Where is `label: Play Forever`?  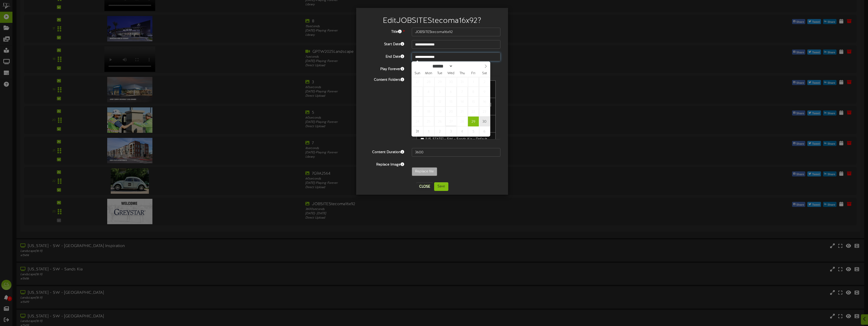
label: Play Forever is located at coordinates (384, 68).